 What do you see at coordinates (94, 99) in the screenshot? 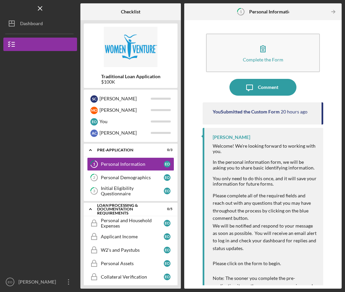
I see `div: S C` at bounding box center [94, 99].